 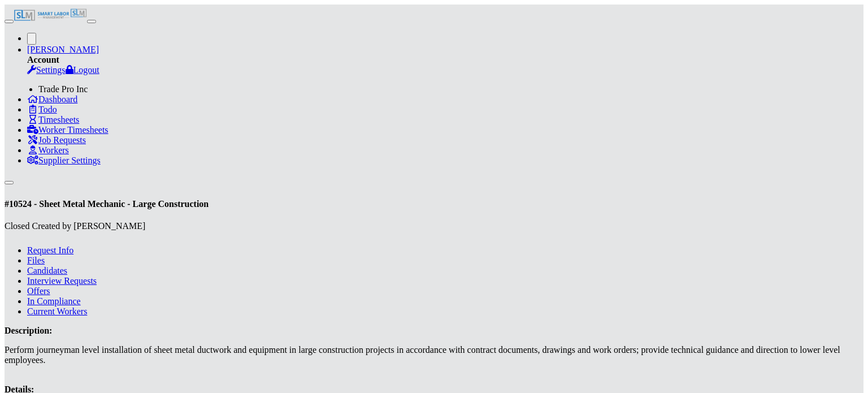 What do you see at coordinates (47, 270) in the screenshot?
I see `a: Candidates` at bounding box center [47, 270].